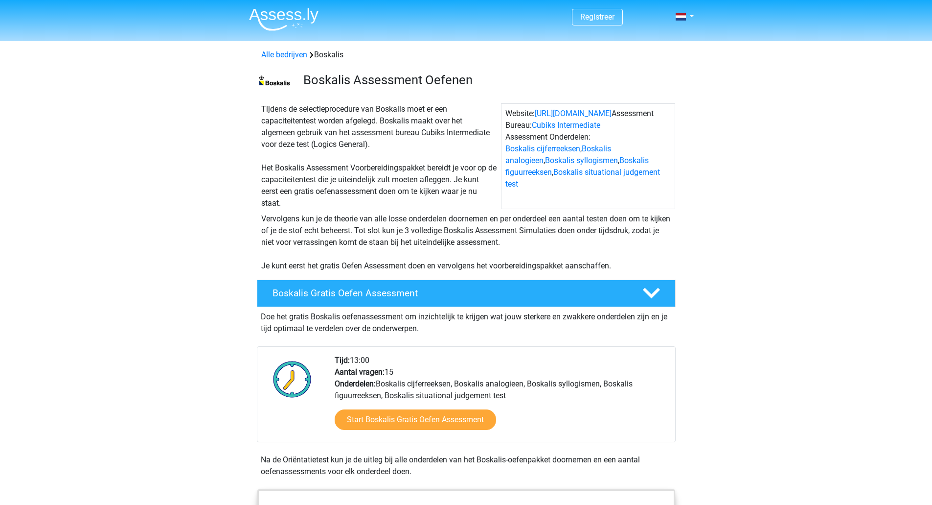 This screenshot has height=505, width=932. I want to click on a: Boskalis Gratis Oefen Assessment, so click(466, 293).